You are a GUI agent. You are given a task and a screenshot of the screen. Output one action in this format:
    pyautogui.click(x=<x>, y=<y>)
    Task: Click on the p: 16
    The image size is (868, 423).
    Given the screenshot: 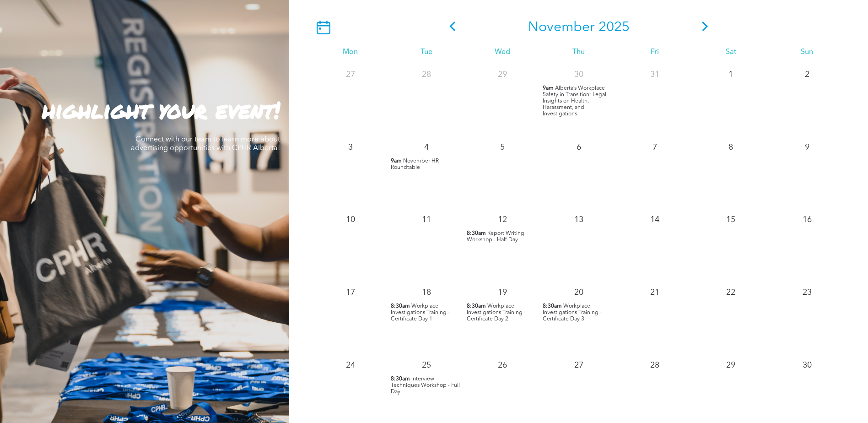 What is the action you would take?
    pyautogui.click(x=807, y=220)
    